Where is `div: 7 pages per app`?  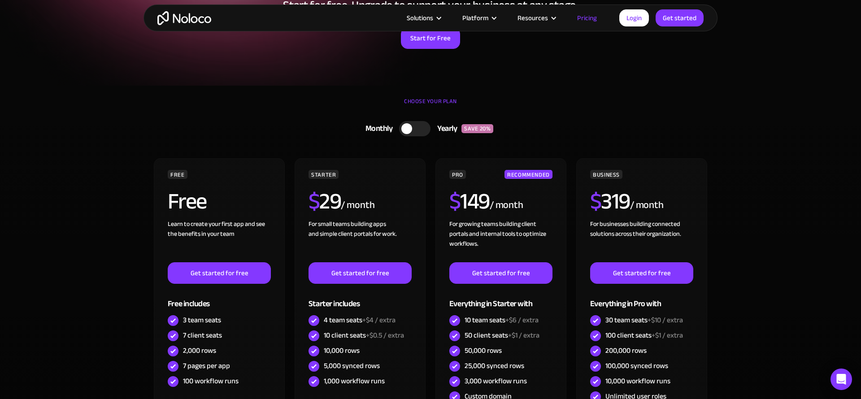 div: 7 pages per app is located at coordinates (206, 366).